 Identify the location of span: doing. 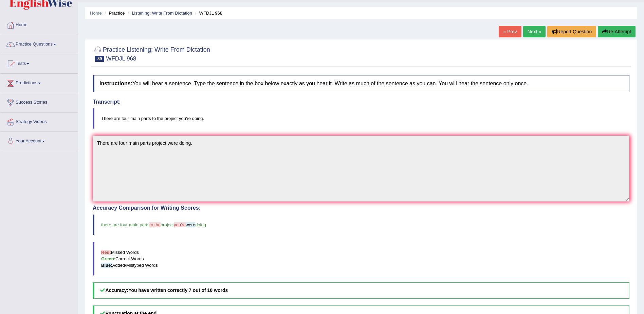
(201, 225).